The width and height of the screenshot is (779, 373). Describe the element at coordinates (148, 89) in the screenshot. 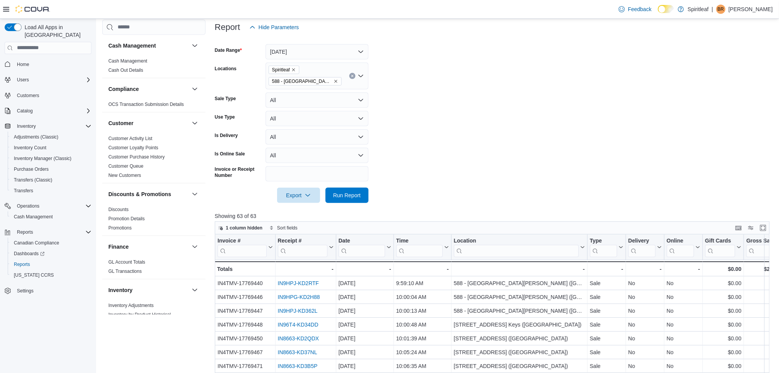

I see `button: Compliance` at that location.